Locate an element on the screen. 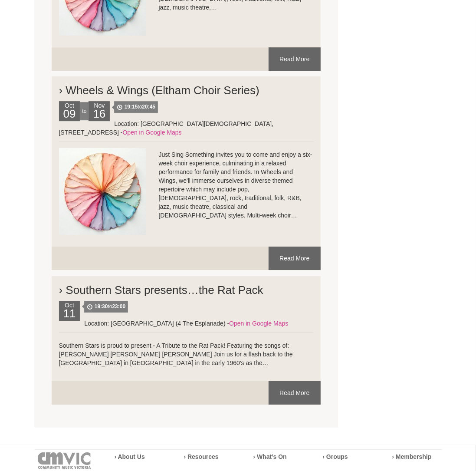 Image resolution: width=476 pixels, height=471 pixels. div: Nov is located at coordinates (99, 111).